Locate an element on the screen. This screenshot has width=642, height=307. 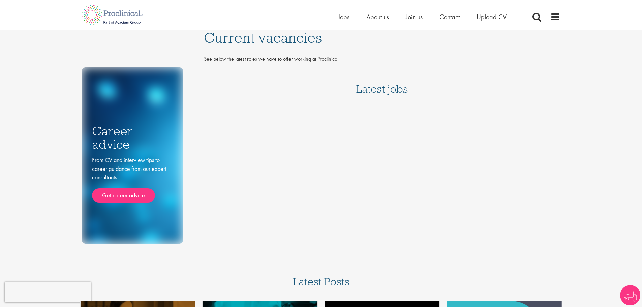
p: See below the latest roles we have to offer working at Proclinical. is located at coordinates (382, 59).